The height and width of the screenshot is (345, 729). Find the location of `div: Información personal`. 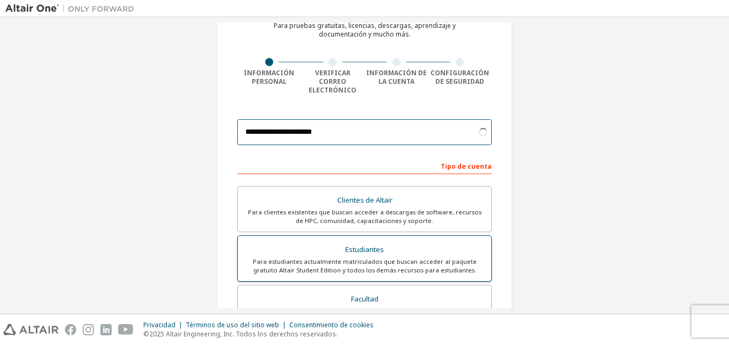

div: Información personal is located at coordinates (269, 77).